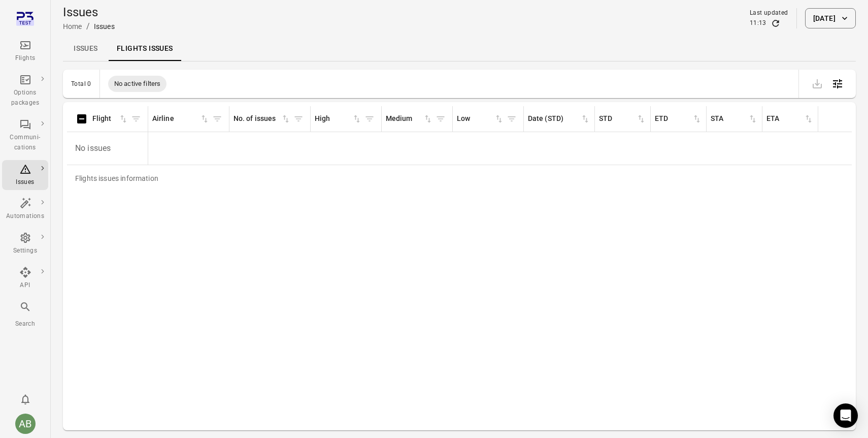  I want to click on span: STA, so click(734, 119).